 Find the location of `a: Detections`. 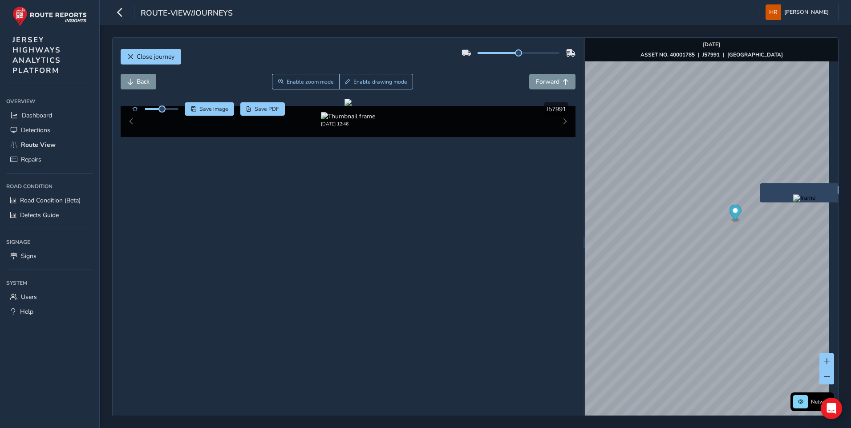

a: Detections is located at coordinates (49, 130).